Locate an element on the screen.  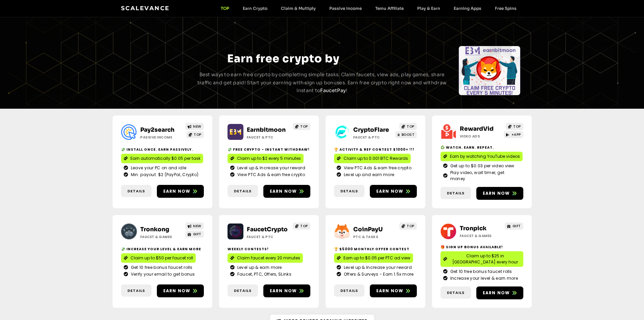
h2: ♻️ Watch. Earn. Repeat. is located at coordinates (482, 147).